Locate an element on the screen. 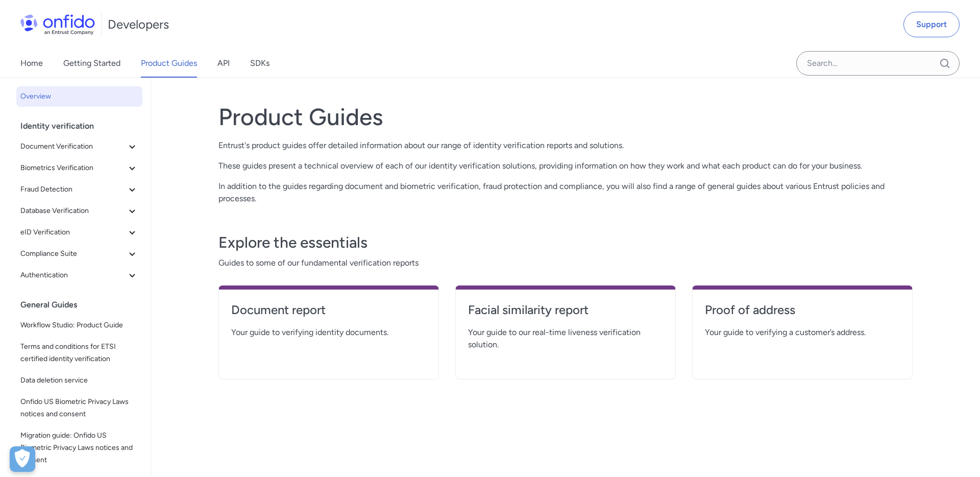 This screenshot has width=980, height=477. a: Migration guide: Onfido US Biometric Privacy Laws notices and consent is located at coordinates (79, 448).